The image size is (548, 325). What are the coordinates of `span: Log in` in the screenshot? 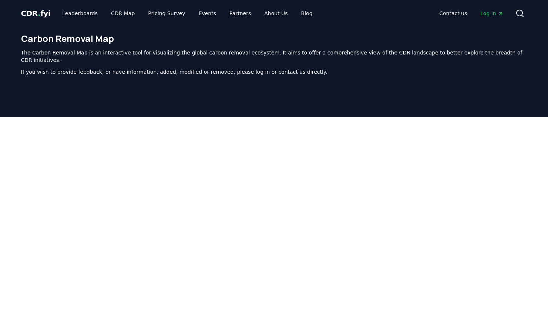 It's located at (492, 13).